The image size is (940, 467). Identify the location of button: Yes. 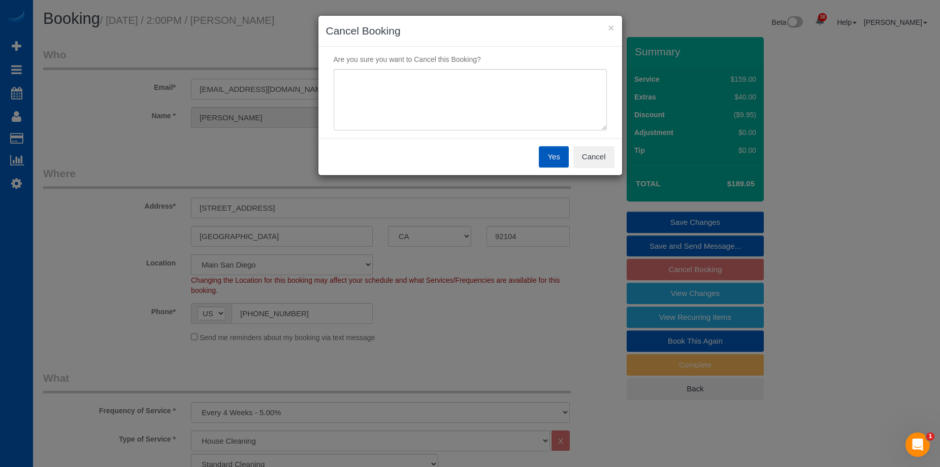
(554, 157).